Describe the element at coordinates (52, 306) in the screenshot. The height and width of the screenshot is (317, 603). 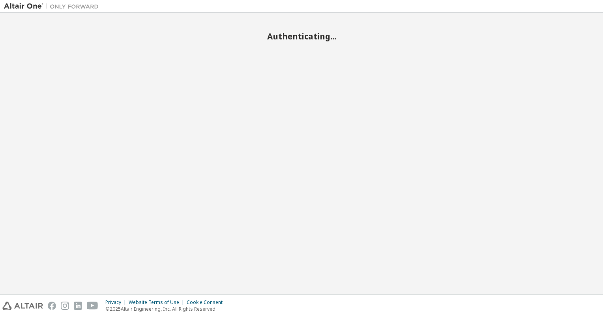
I see `img: facebook.svg` at that location.